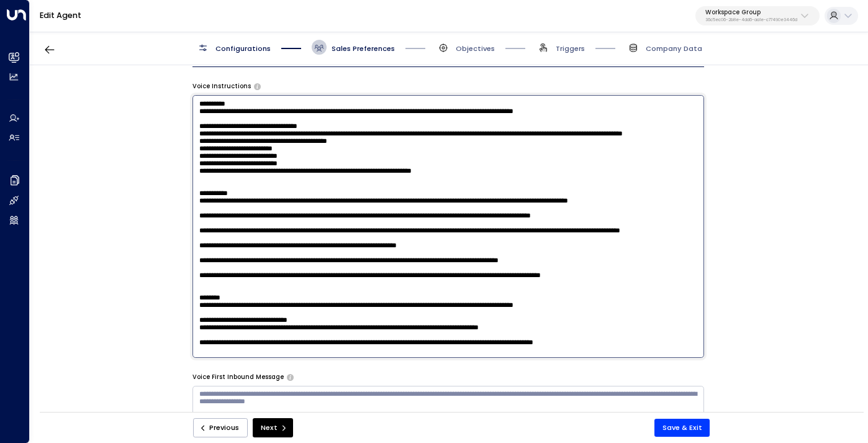 The width and height of the screenshot is (868, 443). Describe the element at coordinates (758, 16) in the screenshot. I see `button: Workspace Group36c5ec06-2b8e-4dd6-aa1e-c77490e3446d` at that location.